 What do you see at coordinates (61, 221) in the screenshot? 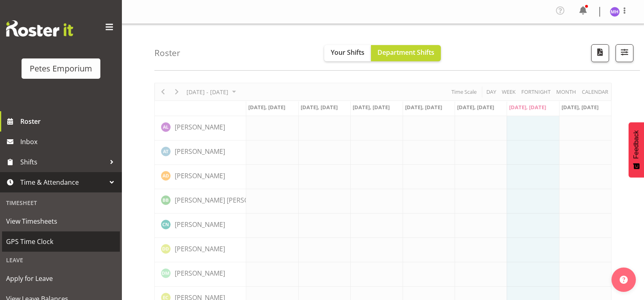
I see `span: View Timesheets` at bounding box center [61, 221].